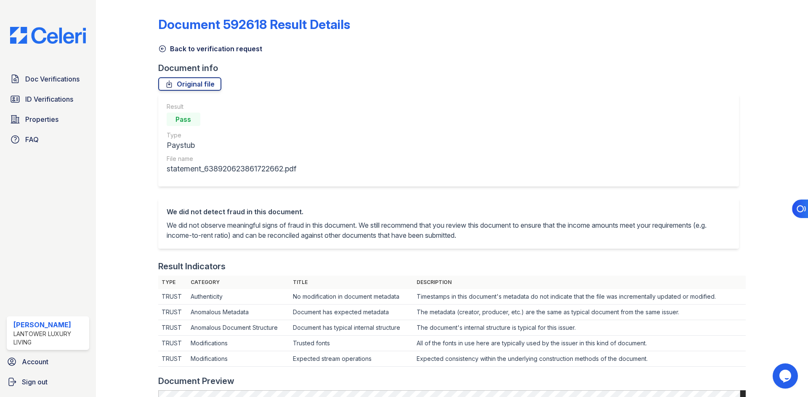 Image resolution: width=808 pixels, height=397 pixels. I want to click on a: Properties, so click(48, 119).